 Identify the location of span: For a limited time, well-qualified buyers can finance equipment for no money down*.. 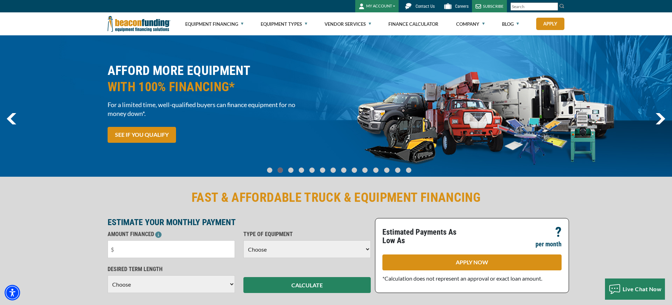
(220, 109).